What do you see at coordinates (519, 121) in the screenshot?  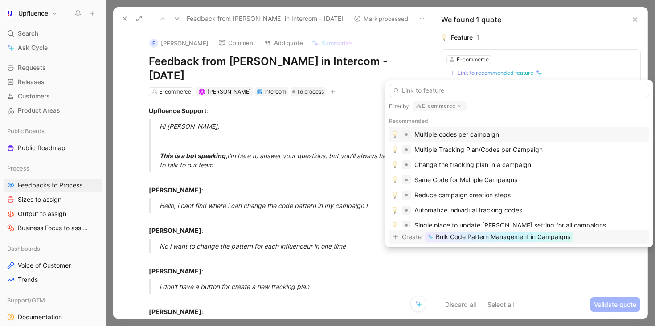 I see `div: Recommended` at bounding box center [519, 121].